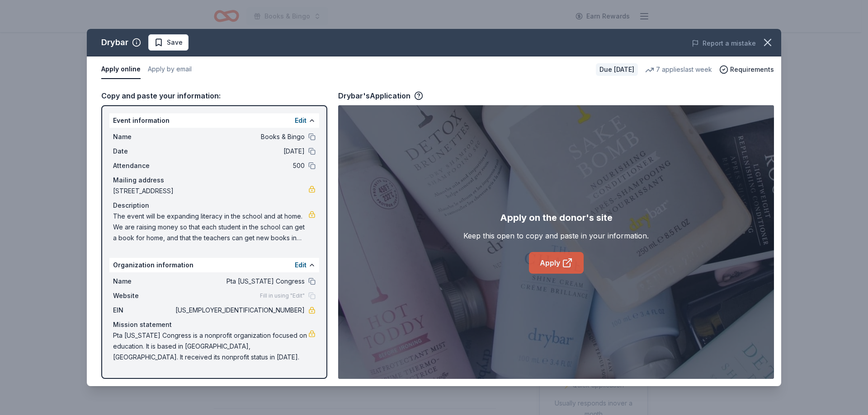  What do you see at coordinates (555, 263) in the screenshot?
I see `a: Apply` at bounding box center [555, 263].